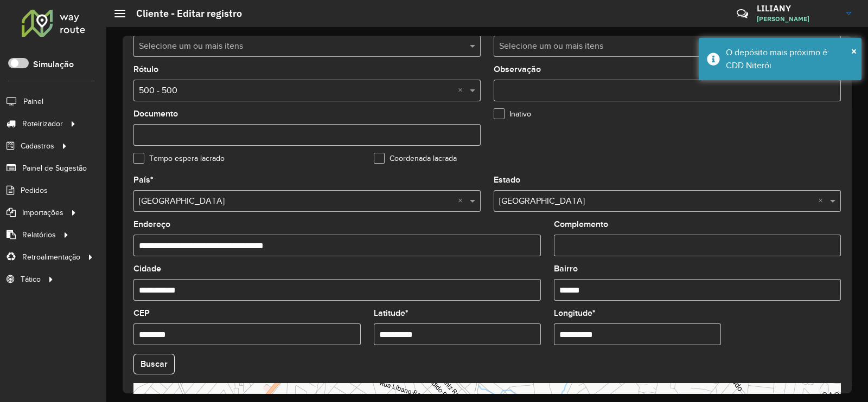  Describe the element at coordinates (742, 13) in the screenshot. I see `a: Contato Rápido` at that location.